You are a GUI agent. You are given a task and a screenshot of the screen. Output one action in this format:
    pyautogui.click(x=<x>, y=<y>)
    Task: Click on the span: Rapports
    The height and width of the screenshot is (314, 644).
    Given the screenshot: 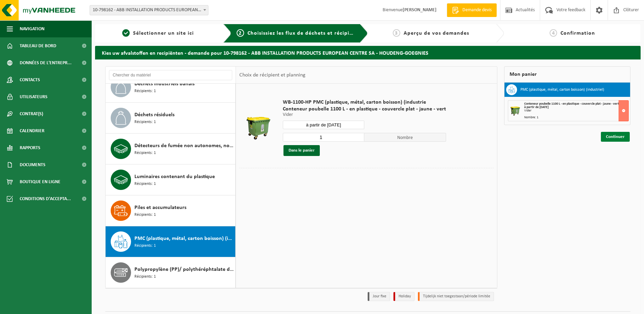 What is the action you would take?
    pyautogui.click(x=30, y=148)
    